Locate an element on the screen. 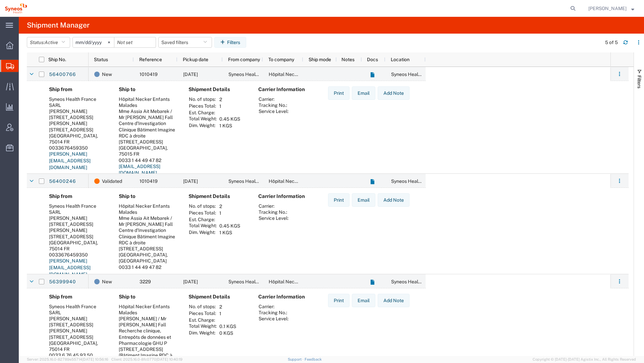 The image size is (644, 363). img: logo is located at coordinates (16, 9).